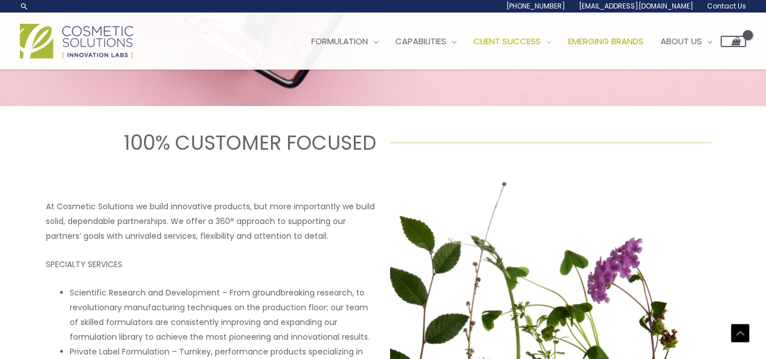 The width and height of the screenshot is (766, 359). I want to click on p: SPECIALTY SERVICES, so click(211, 264).